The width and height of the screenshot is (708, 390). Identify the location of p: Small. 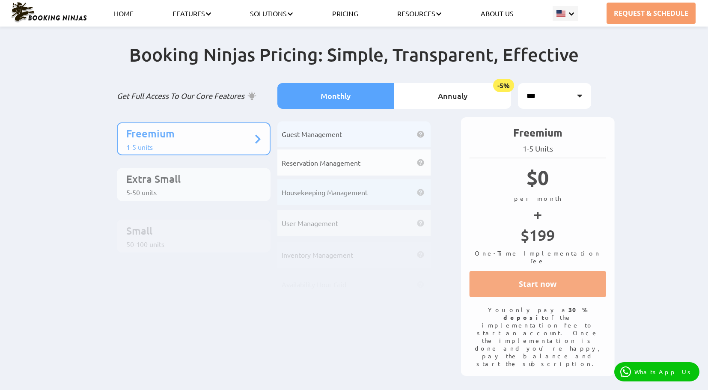
(189, 205).